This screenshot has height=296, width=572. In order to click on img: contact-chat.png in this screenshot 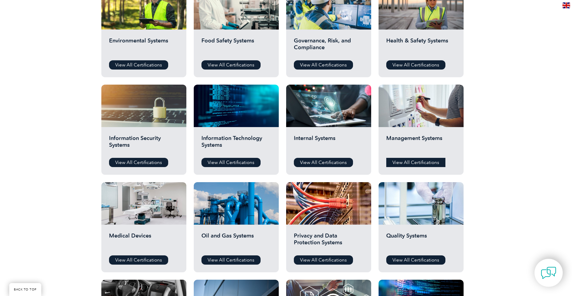, I will do `click(549, 273)`.